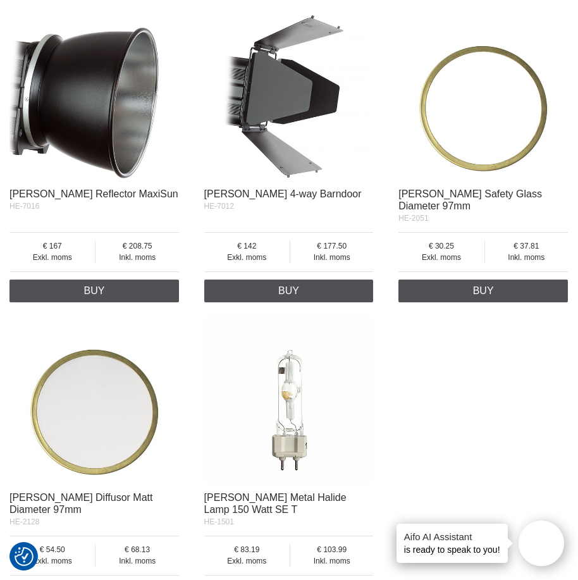 The image size is (578, 580). I want to click on span: 167, so click(52, 246).